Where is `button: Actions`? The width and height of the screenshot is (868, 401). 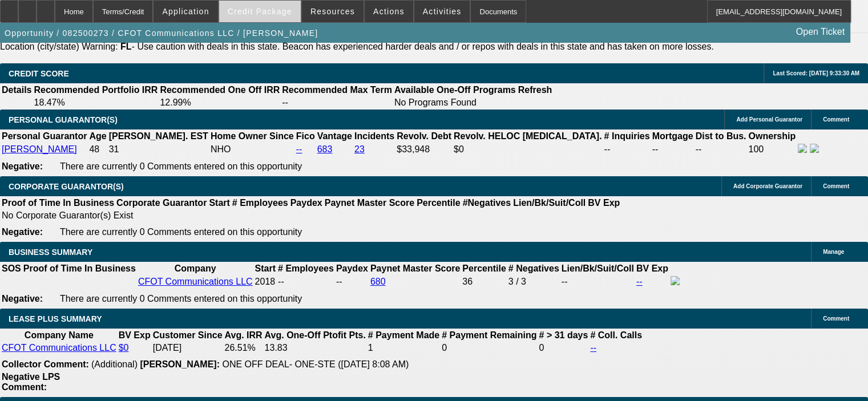
button: Actions is located at coordinates (389, 11).